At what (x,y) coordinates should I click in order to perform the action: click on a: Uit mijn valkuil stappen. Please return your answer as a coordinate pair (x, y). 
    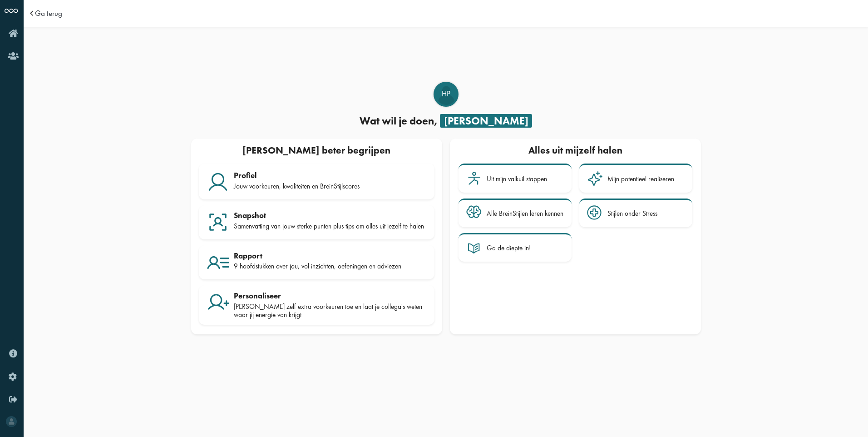
    Looking at the image, I should click on (515, 178).